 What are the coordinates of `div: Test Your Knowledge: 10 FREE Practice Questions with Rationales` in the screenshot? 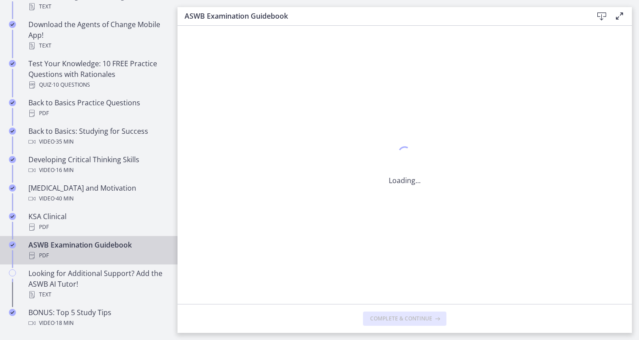 It's located at (98, 74).